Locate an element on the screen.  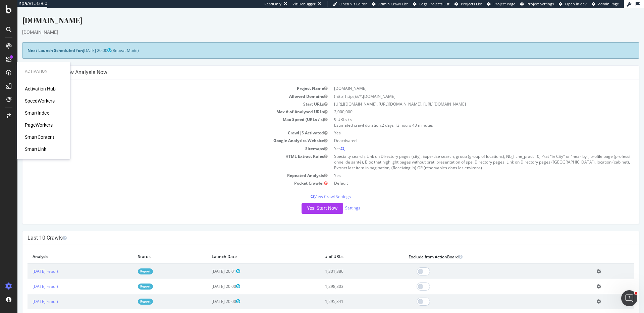
a: Settings is located at coordinates (335, 199).